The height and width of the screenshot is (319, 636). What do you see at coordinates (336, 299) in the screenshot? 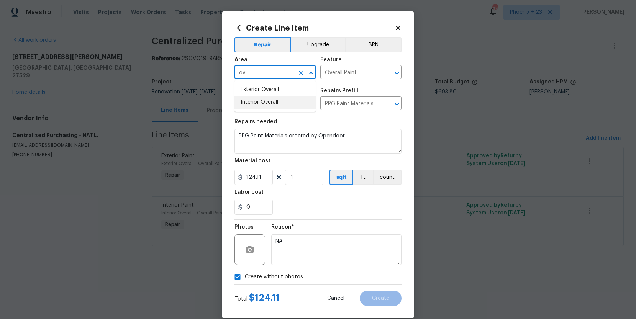
I see `button: Cancel` at bounding box center [336, 299].